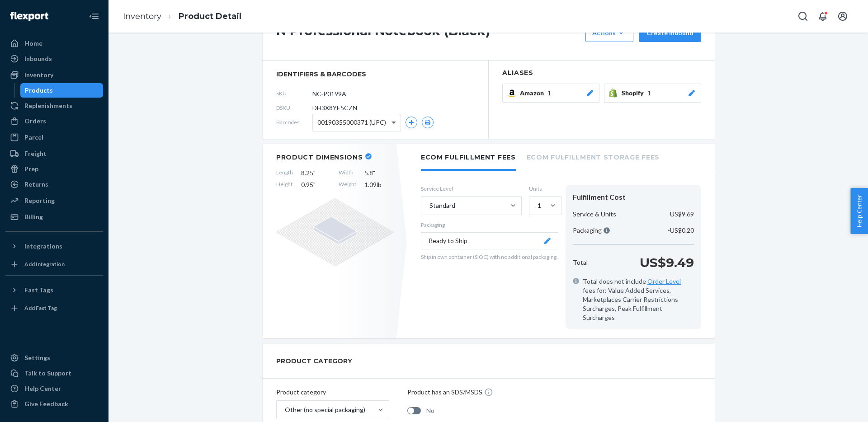  What do you see at coordinates (316, 185) in the screenshot?
I see `span: 0.95` at bounding box center [316, 185].